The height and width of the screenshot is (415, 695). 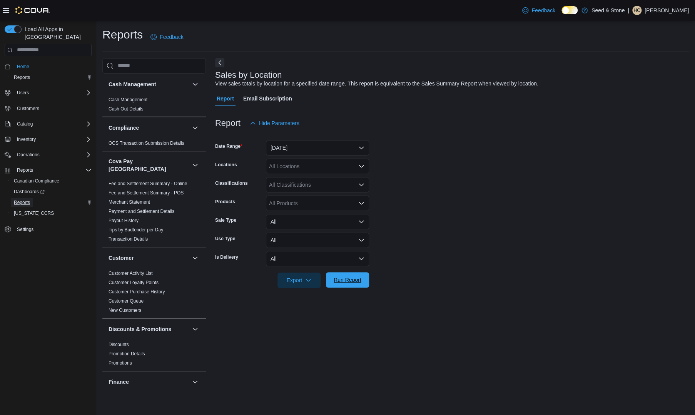 I want to click on button: All, so click(x=318, y=222).